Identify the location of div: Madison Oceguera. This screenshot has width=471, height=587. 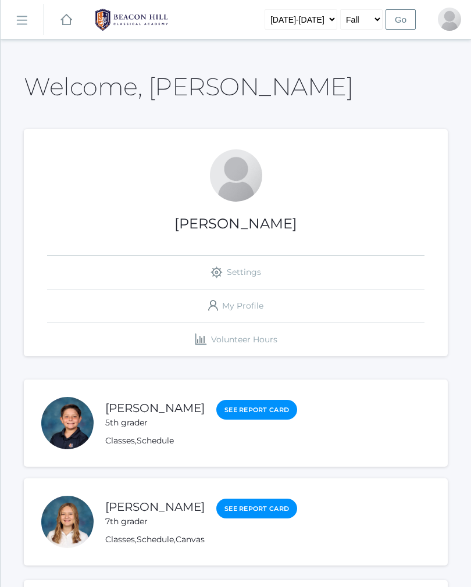
(67, 522).